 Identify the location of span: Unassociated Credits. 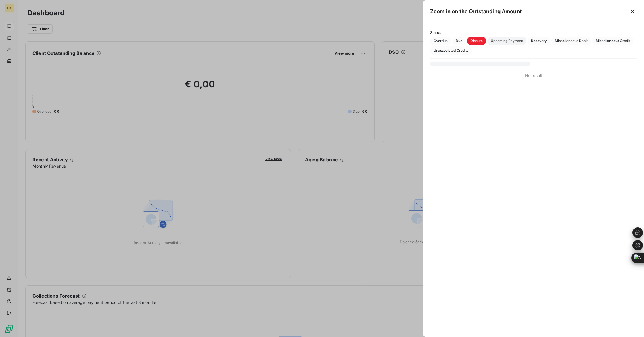
(451, 50).